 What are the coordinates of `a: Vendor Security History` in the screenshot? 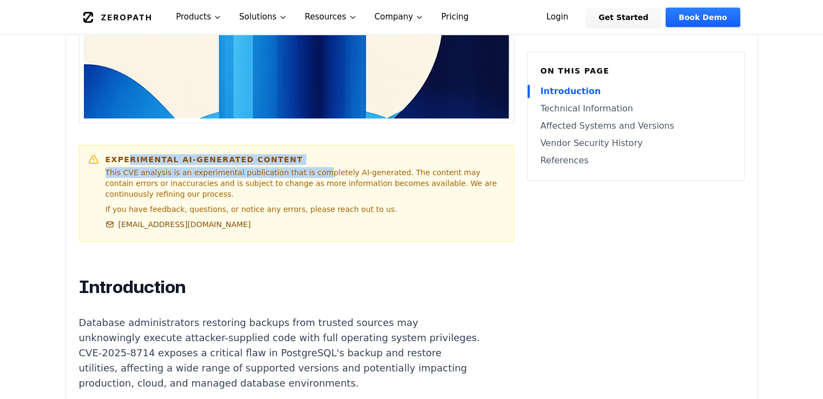 It's located at (636, 143).